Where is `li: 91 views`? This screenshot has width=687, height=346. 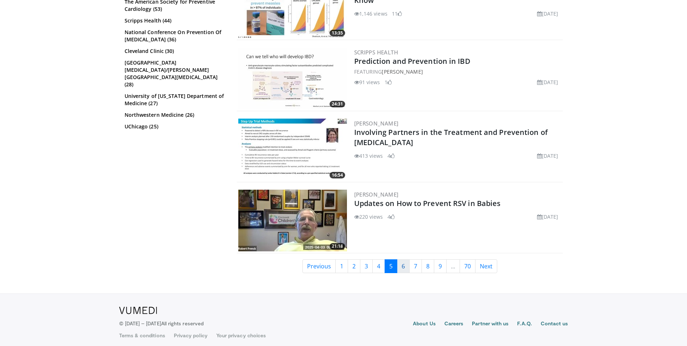 li: 91 views is located at coordinates (367, 82).